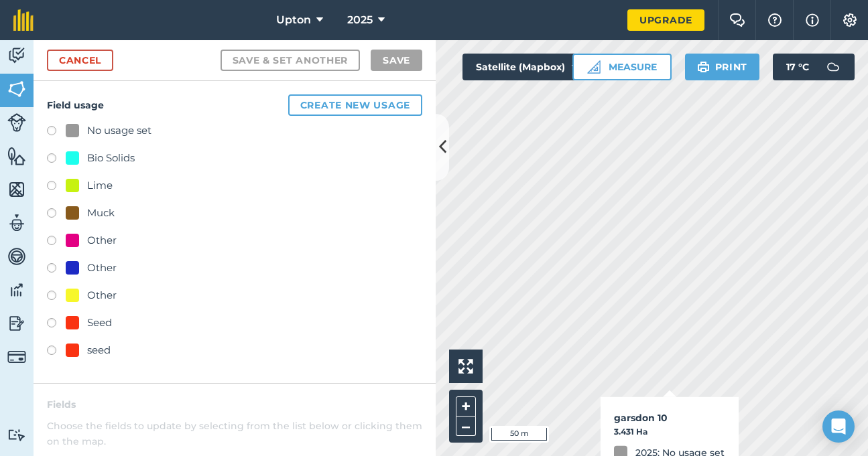  Describe the element at coordinates (397, 60) in the screenshot. I see `button: Save` at that location.